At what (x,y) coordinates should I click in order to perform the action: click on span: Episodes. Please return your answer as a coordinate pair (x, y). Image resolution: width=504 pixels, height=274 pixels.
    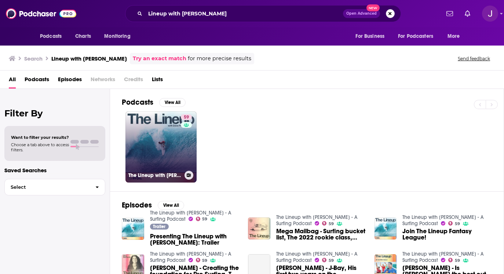
    Looking at the image, I should click on (70, 81).